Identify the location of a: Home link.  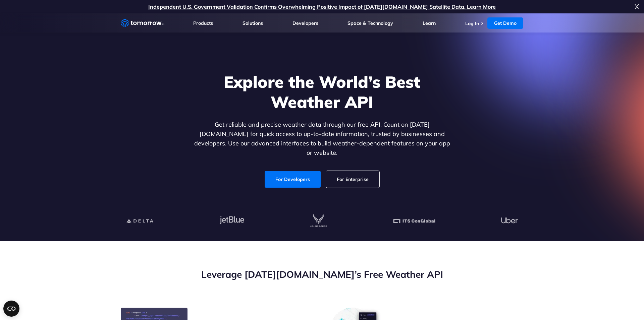
(142, 23).